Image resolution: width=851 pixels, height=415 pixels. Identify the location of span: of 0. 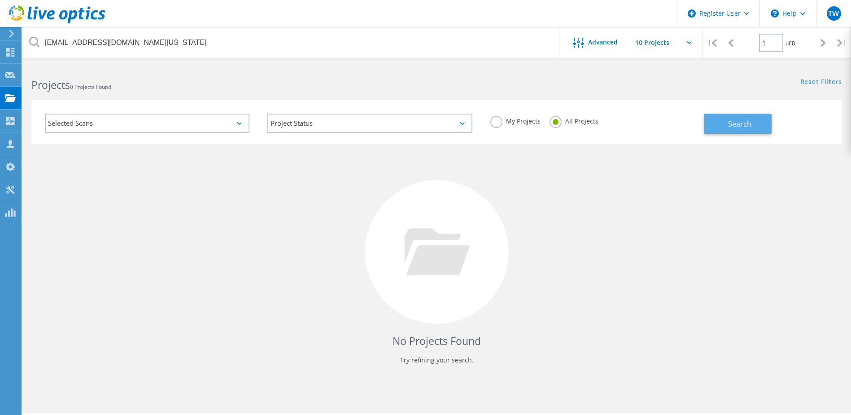
(790, 43).